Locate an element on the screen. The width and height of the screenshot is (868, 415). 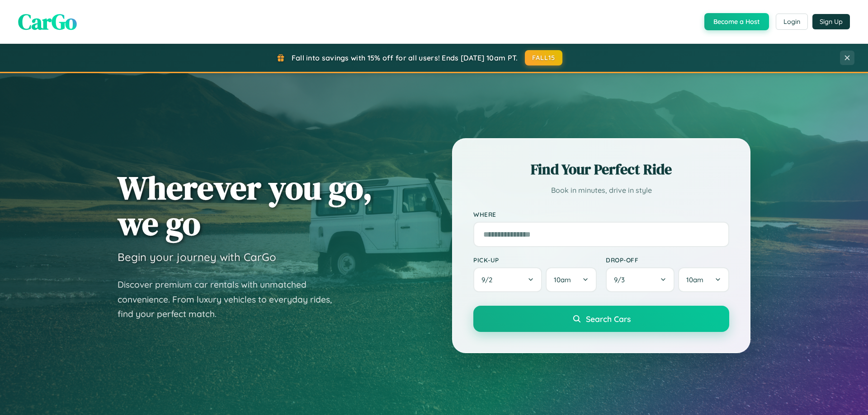
button: 9/3 is located at coordinates (640, 280).